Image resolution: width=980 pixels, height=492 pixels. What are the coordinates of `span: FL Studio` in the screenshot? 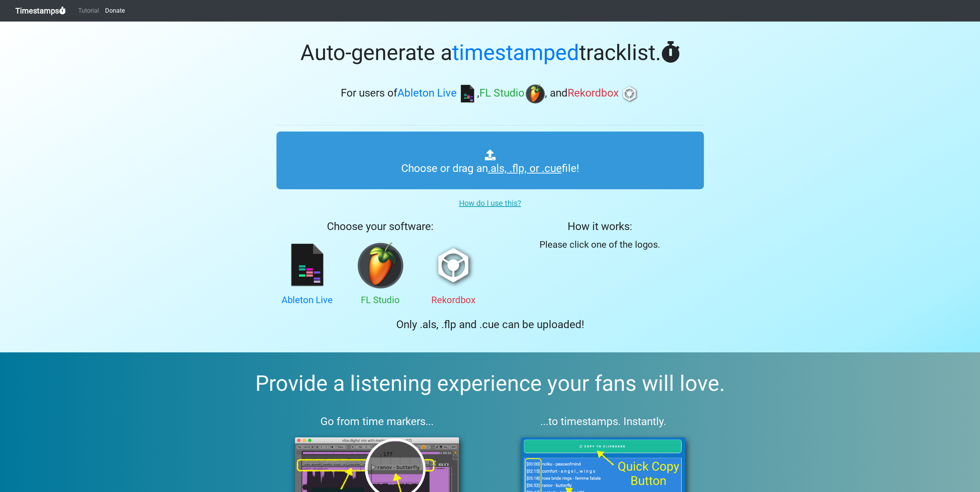 It's located at (502, 93).